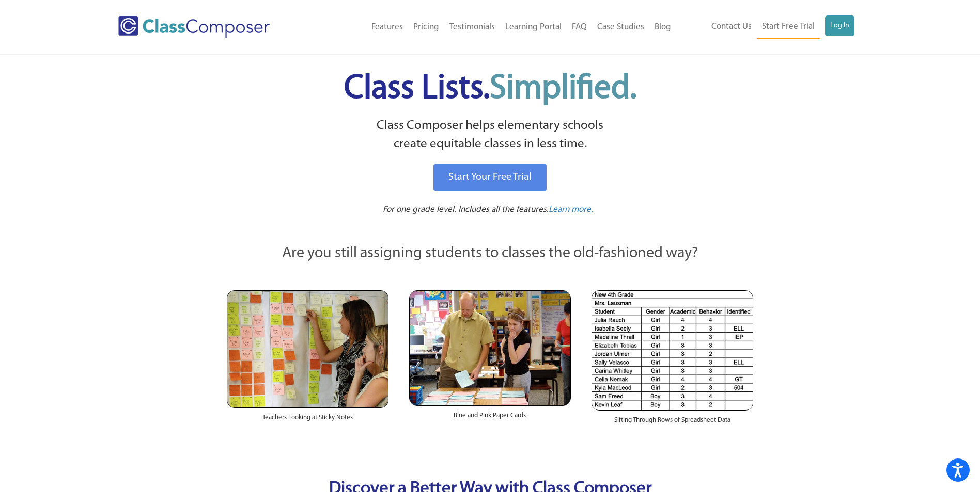 The width and height of the screenshot is (980, 492). What do you see at coordinates (490, 348) in the screenshot?
I see `img: Blue and Pink Paper Cards` at bounding box center [490, 348].